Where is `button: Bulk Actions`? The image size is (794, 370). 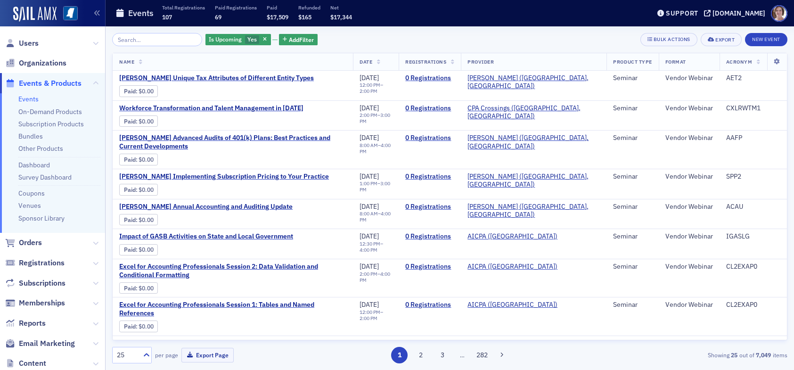 button: Bulk Actions is located at coordinates (668, 40).